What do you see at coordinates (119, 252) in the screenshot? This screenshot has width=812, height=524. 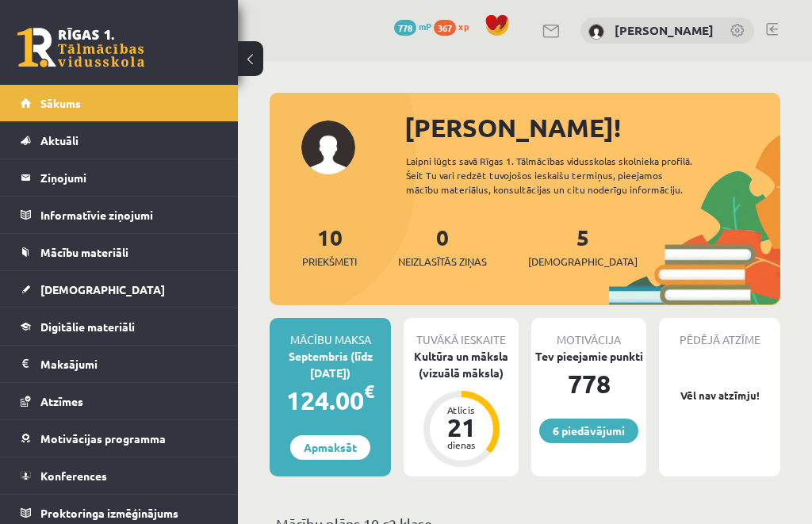 I see `a: Mācību materiāli` at bounding box center [119, 252].